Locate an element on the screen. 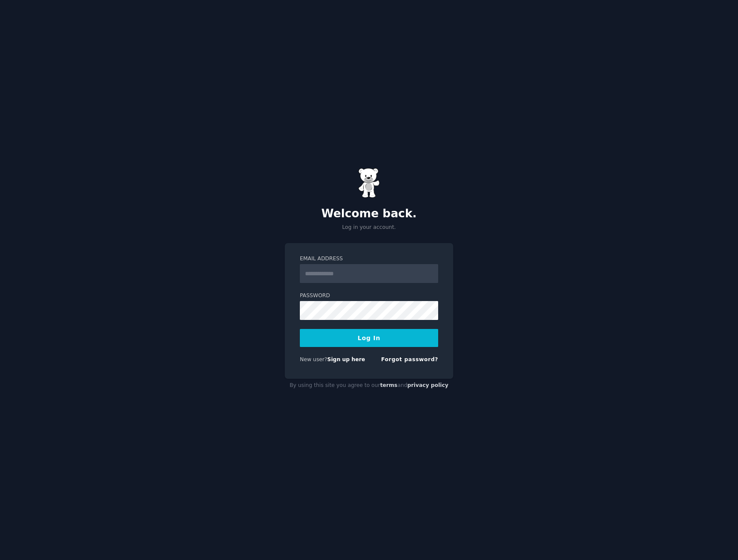 The width and height of the screenshot is (738, 560). label: Password is located at coordinates (369, 296).